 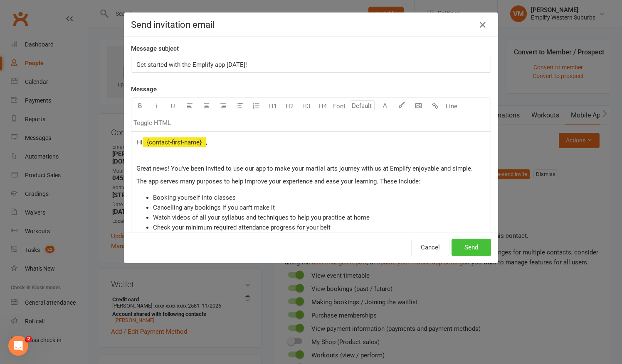 I want to click on label: Message subject, so click(x=155, y=49).